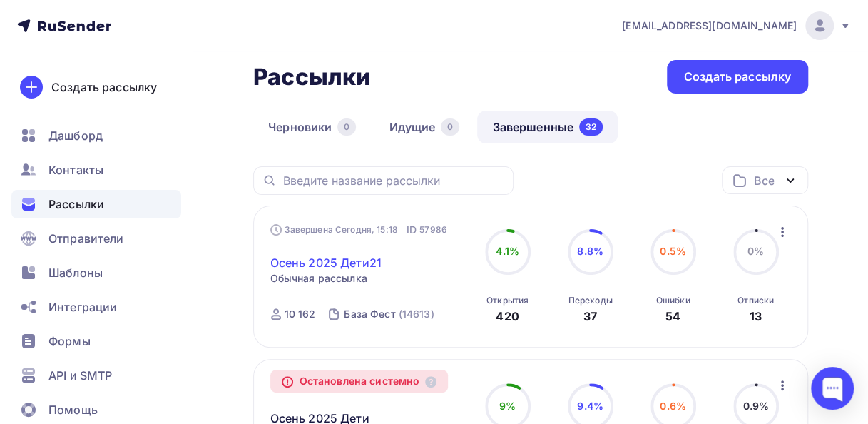 The image size is (868, 424). What do you see at coordinates (97, 135) in the screenshot?
I see `a: Дашборд` at bounding box center [97, 135].